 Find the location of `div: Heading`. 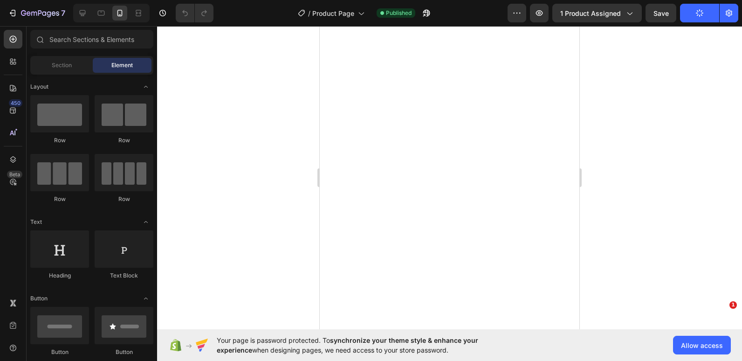

div: Heading is located at coordinates (60, 276).